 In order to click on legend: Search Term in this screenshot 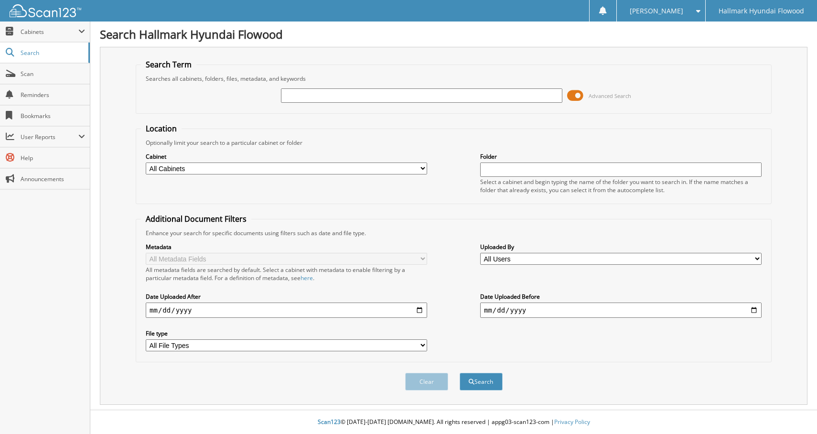, I will do `click(169, 64)`.